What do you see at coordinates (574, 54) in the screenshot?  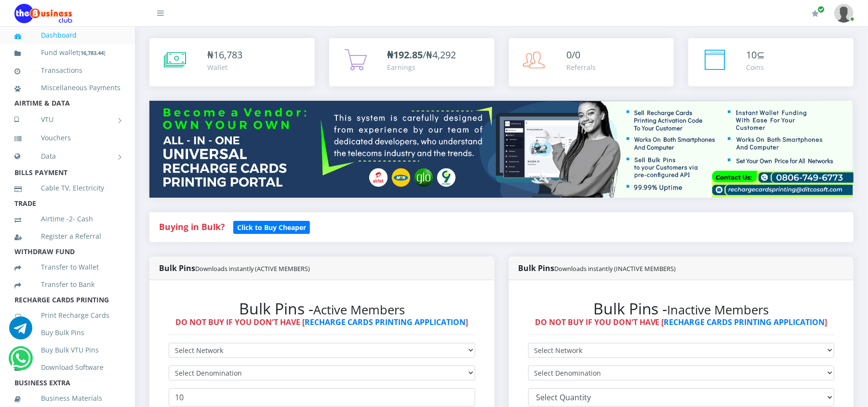 I see `span: 0/0` at bounding box center [574, 54].